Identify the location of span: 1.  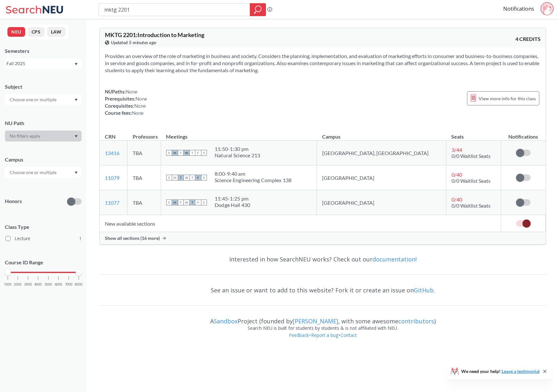
(80, 239).